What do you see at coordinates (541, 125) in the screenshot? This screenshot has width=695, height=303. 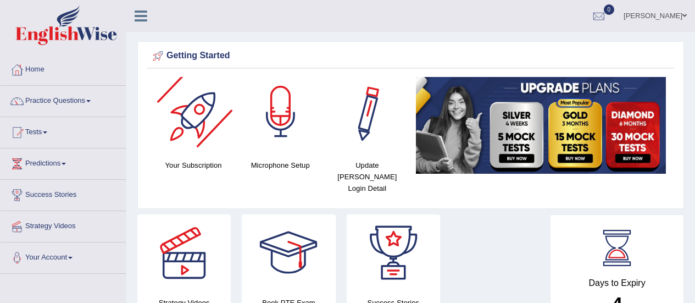 I see `img: small5.jpg` at bounding box center [541, 125].